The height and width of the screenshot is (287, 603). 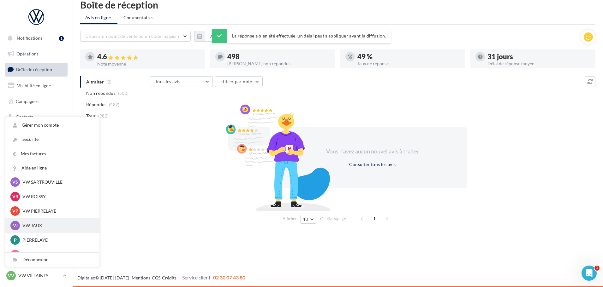 I want to click on span: J, so click(x=15, y=255).